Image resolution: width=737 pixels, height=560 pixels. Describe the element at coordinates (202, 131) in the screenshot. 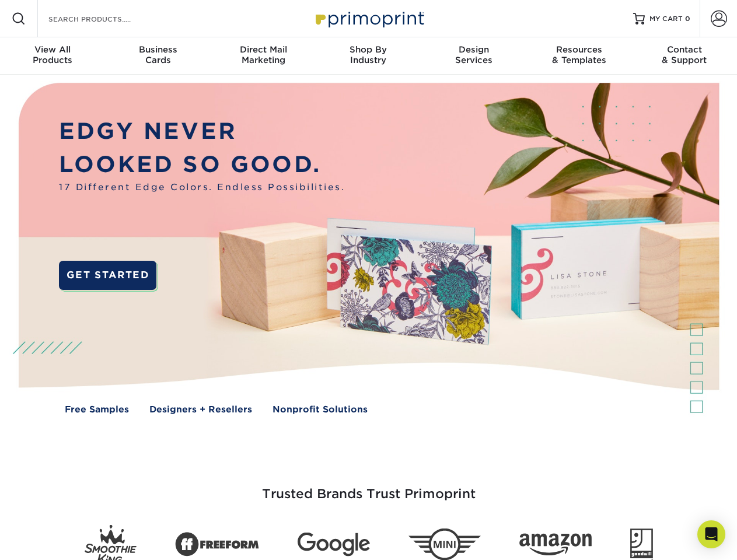

I see `p: EDGY NEVER` at that location.